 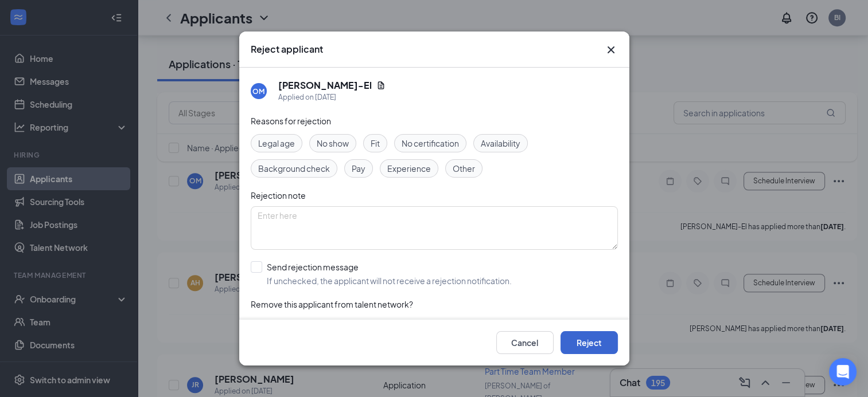 I want to click on span: Experience, so click(x=409, y=169).